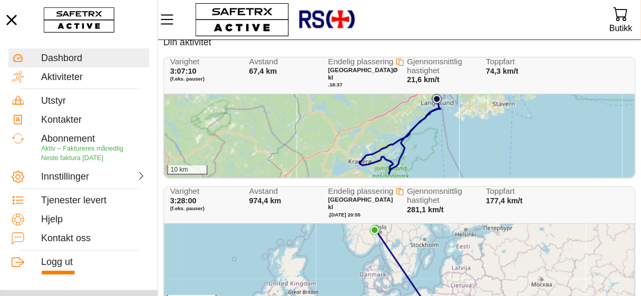  Describe the element at coordinates (336, 84) in the screenshot. I see `font: 16:37` at that location.